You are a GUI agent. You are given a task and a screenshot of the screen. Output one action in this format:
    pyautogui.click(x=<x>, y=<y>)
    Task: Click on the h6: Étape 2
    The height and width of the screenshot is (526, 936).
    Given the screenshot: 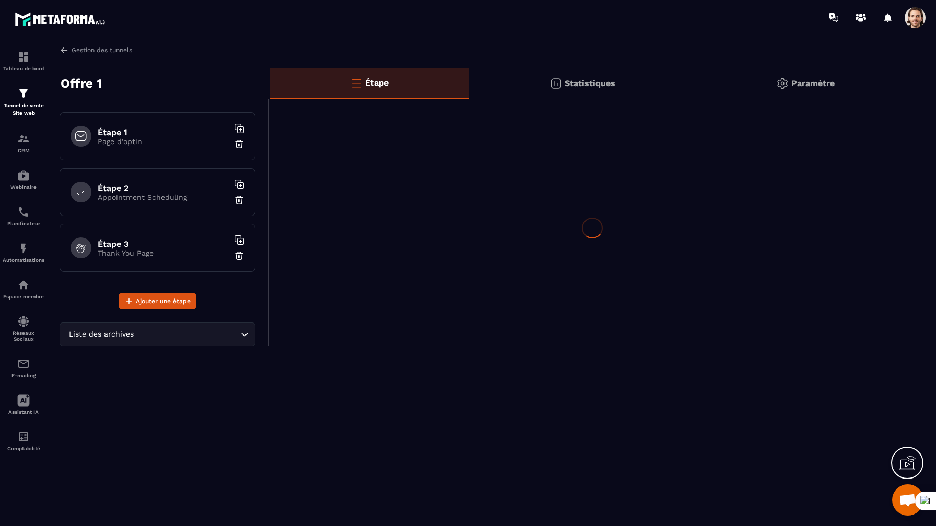 What is the action you would take?
    pyautogui.click(x=163, y=188)
    